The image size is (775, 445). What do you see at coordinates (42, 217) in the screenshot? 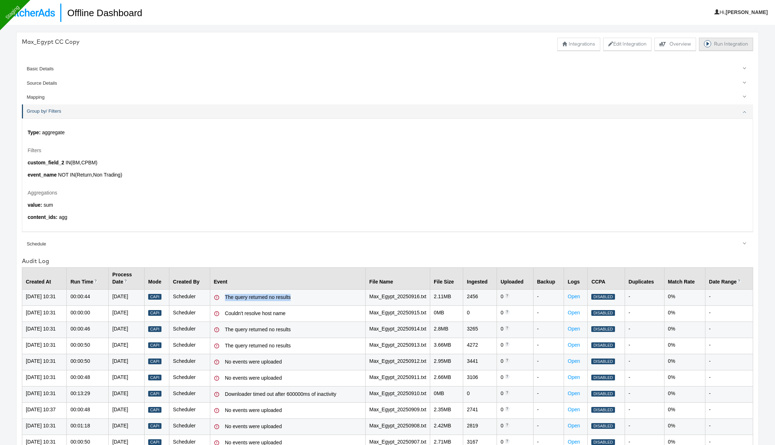
I see `strong: content_ids :` at bounding box center [42, 217].